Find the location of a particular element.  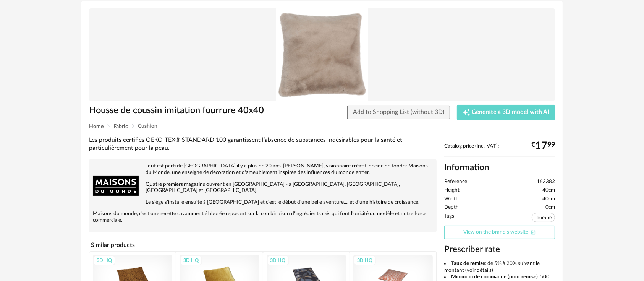

div: Breadcrumb is located at coordinates (322, 126).